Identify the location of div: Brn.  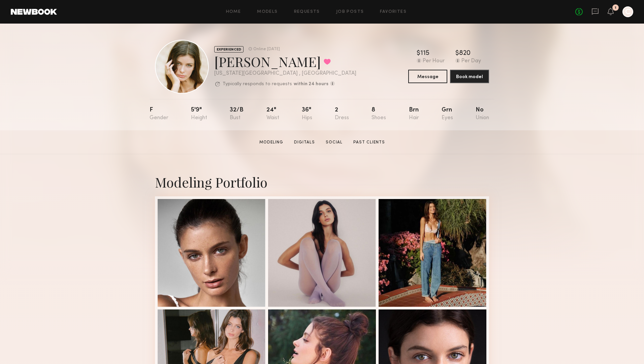
(414, 114).